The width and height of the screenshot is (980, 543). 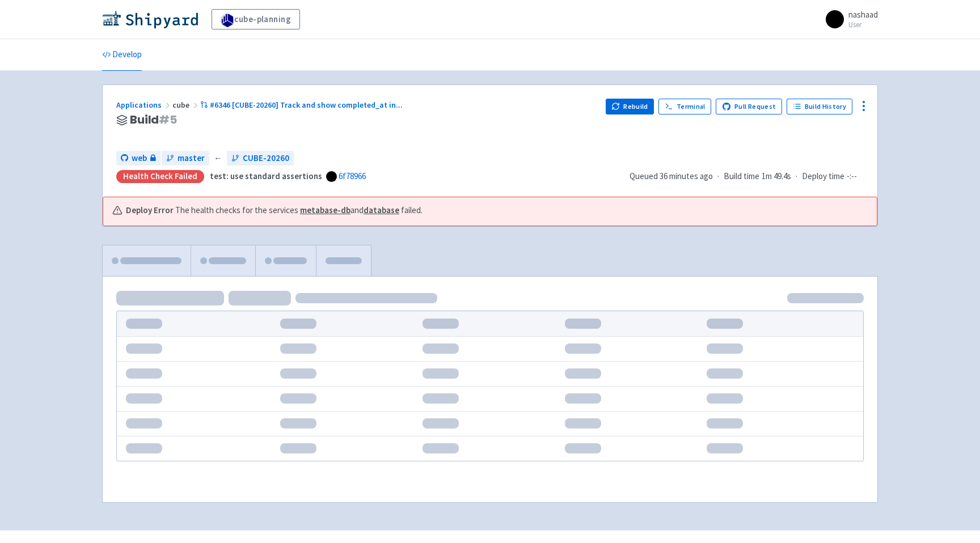 I want to click on a: Pull Request, so click(x=748, y=107).